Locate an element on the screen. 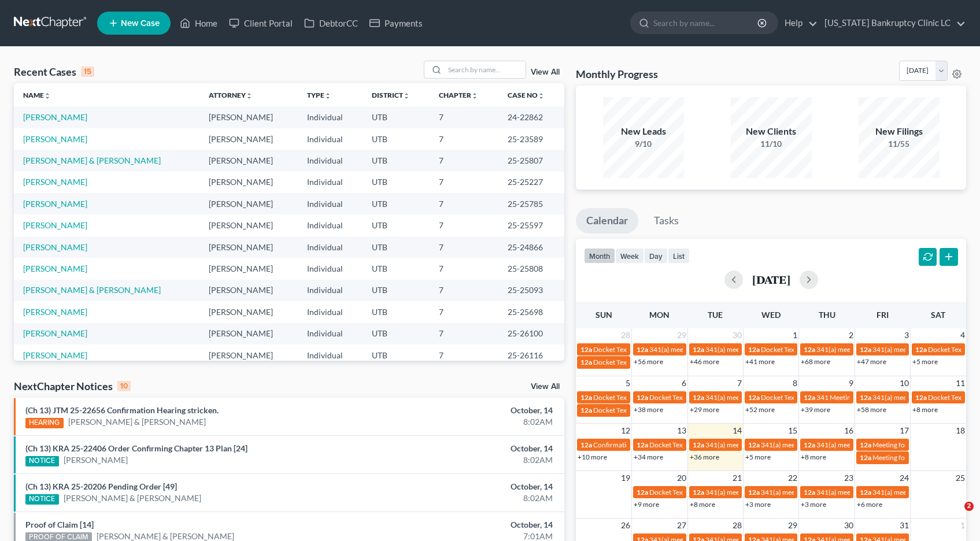 Image resolution: width=980 pixels, height=541 pixels. a: +29 more is located at coordinates (704, 409).